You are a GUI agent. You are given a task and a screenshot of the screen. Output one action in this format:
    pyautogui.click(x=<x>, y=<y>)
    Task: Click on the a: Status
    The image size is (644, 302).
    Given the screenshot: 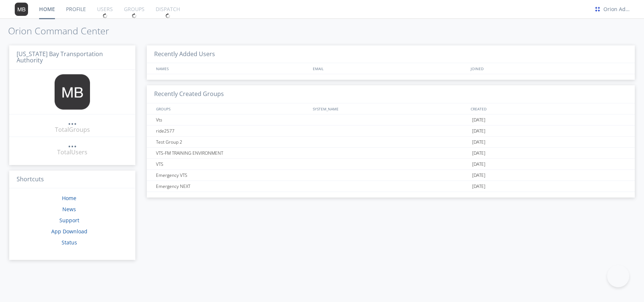 What is the action you would take?
    pyautogui.click(x=69, y=242)
    